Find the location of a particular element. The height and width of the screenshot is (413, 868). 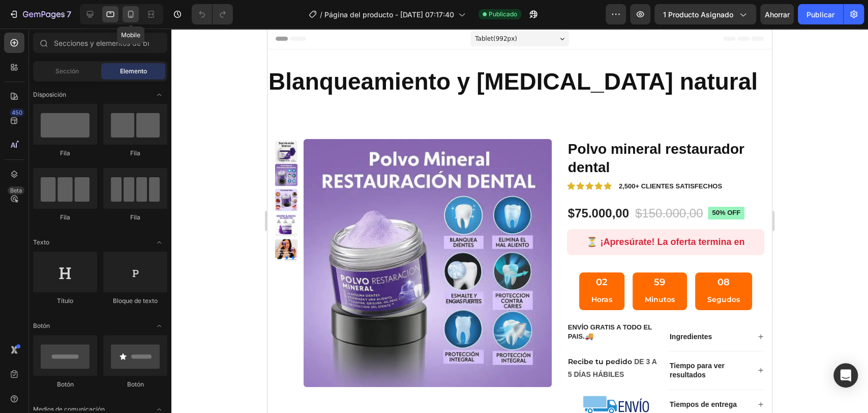

p: Tiempo para ver resultados is located at coordinates (442, 342).